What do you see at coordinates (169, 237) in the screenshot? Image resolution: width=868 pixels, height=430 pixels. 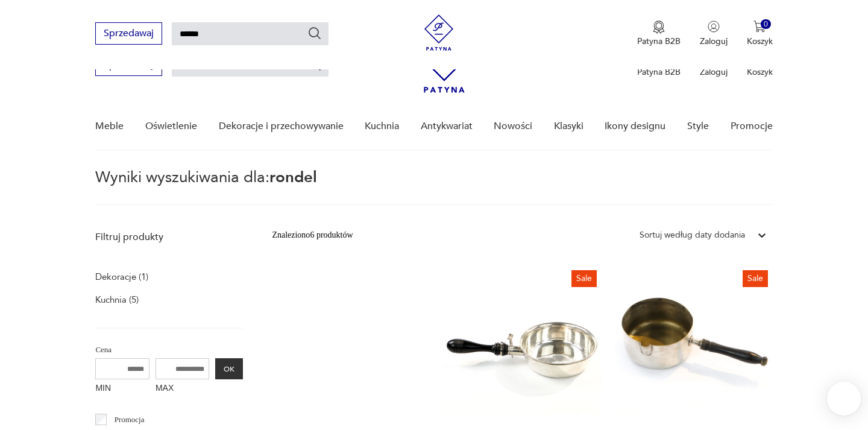 I see `p: Filtruj produkty` at bounding box center [169, 237].